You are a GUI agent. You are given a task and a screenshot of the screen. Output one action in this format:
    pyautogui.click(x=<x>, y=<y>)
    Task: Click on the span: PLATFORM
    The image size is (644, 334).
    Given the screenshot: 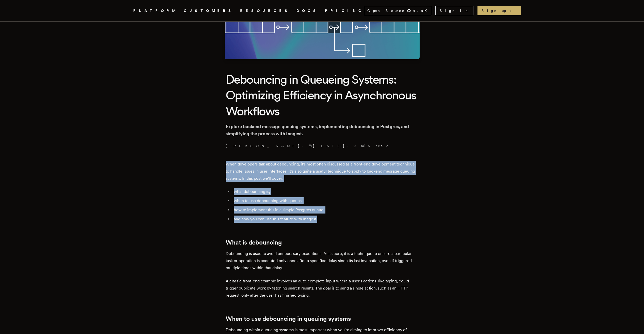 What is the action you would take?
    pyautogui.click(x=155, y=11)
    